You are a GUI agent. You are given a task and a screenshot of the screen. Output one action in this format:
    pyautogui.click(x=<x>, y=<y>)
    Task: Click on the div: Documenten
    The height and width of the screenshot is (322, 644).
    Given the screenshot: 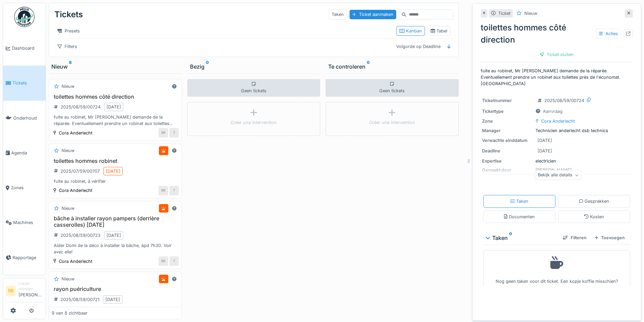 What is the action you would take?
    pyautogui.click(x=519, y=216)
    